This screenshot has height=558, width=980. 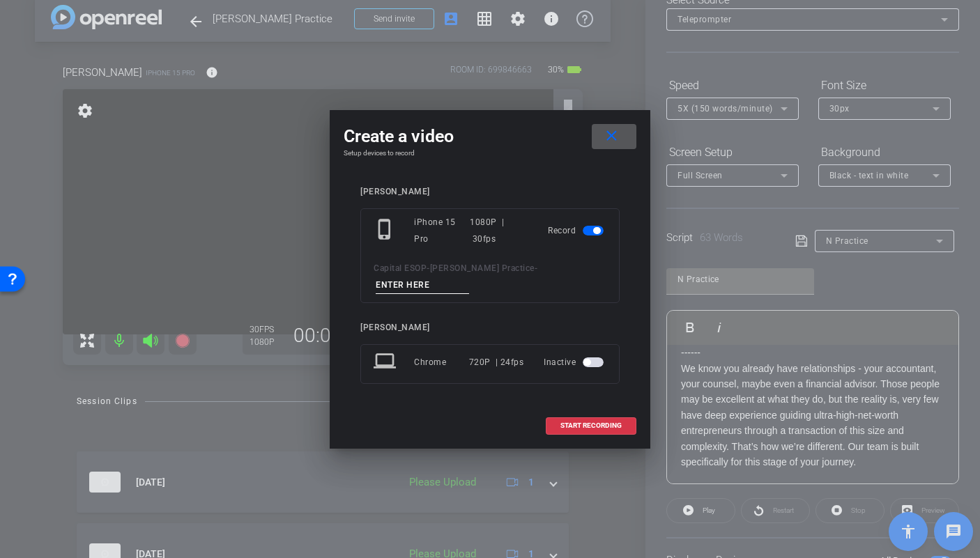 What do you see at coordinates (490, 137) in the screenshot?
I see `div: Create a video` at bounding box center [490, 137].